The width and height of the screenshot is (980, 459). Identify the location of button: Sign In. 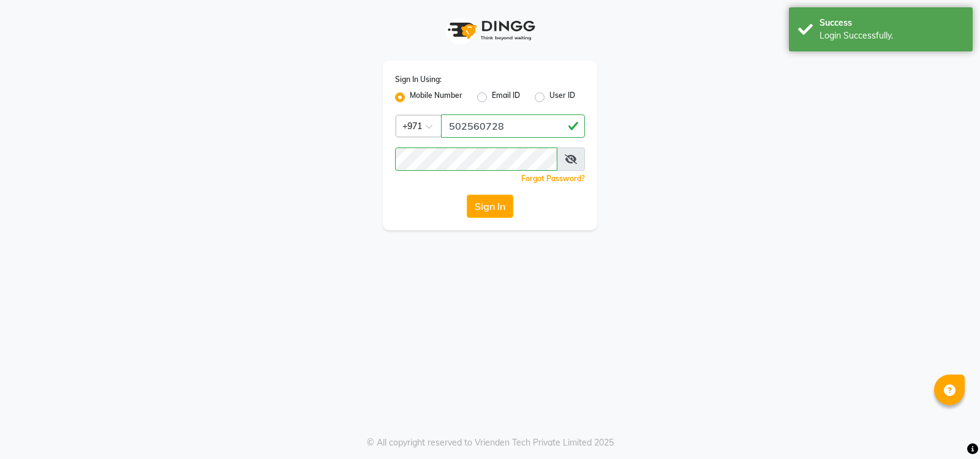
(490, 206).